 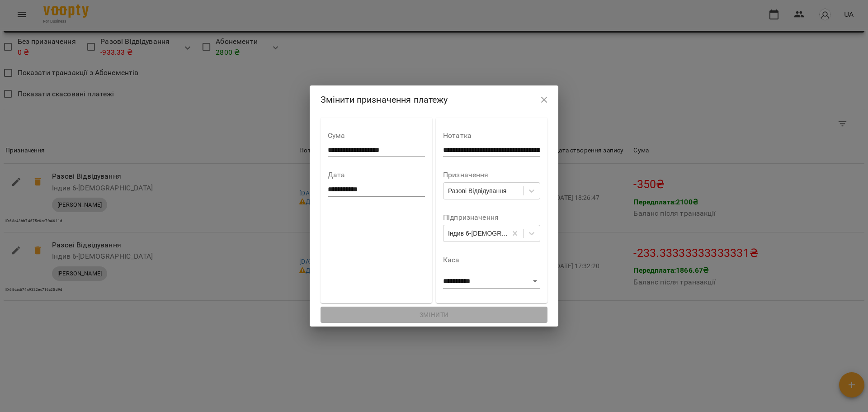 I want to click on label: Нотатка, so click(x=492, y=136).